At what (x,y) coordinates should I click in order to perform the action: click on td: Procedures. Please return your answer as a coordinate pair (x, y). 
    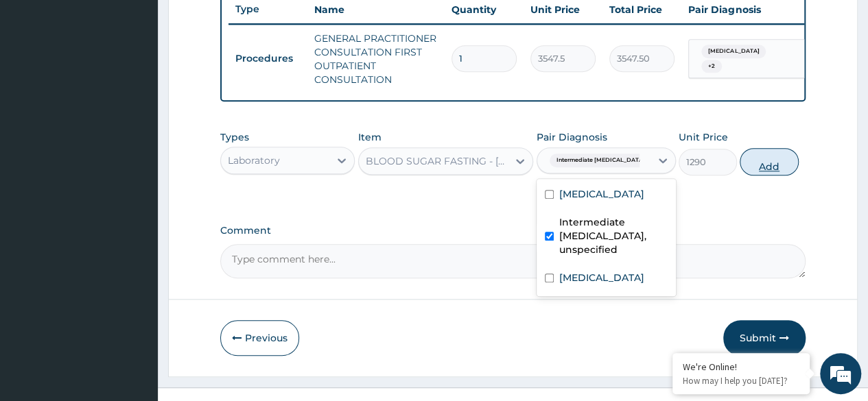
    Looking at the image, I should click on (268, 58).